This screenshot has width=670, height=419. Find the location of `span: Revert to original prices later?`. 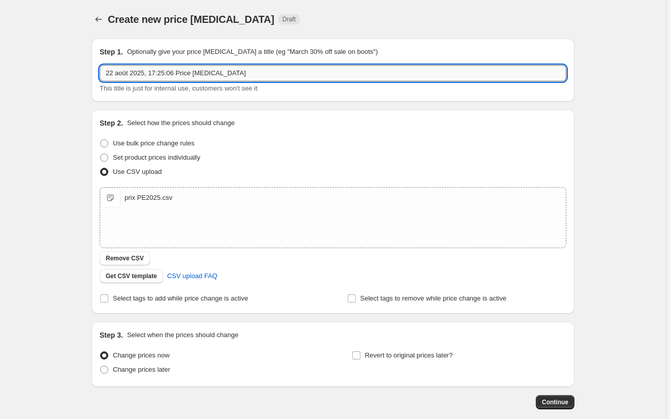

span: Revert to original prices later? is located at coordinates (409, 355).